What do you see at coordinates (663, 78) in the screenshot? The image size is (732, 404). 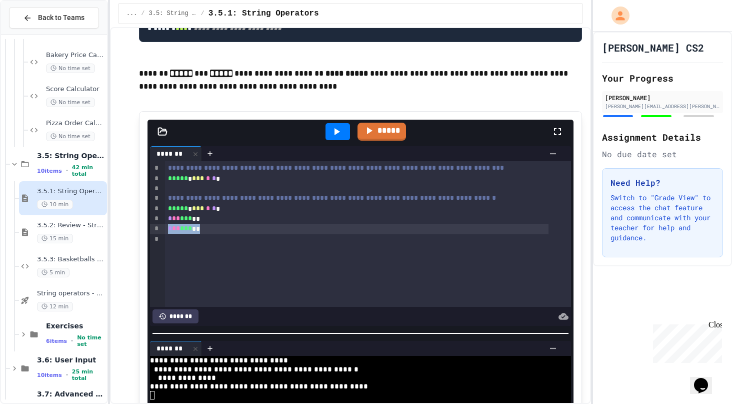 I see `h2: Your Progress` at bounding box center [663, 78].